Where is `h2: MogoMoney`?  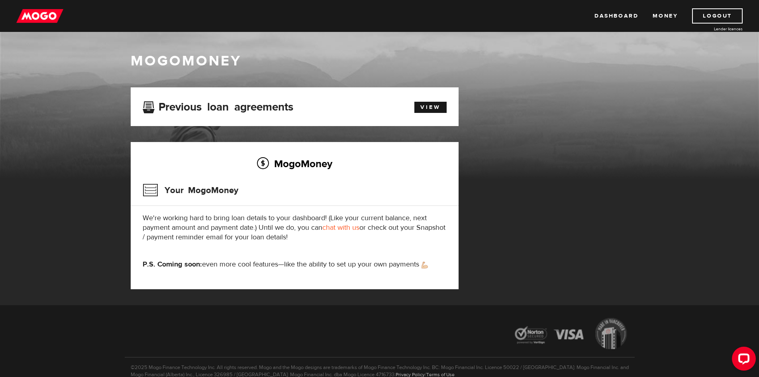 h2: MogoMoney is located at coordinates (295, 163).